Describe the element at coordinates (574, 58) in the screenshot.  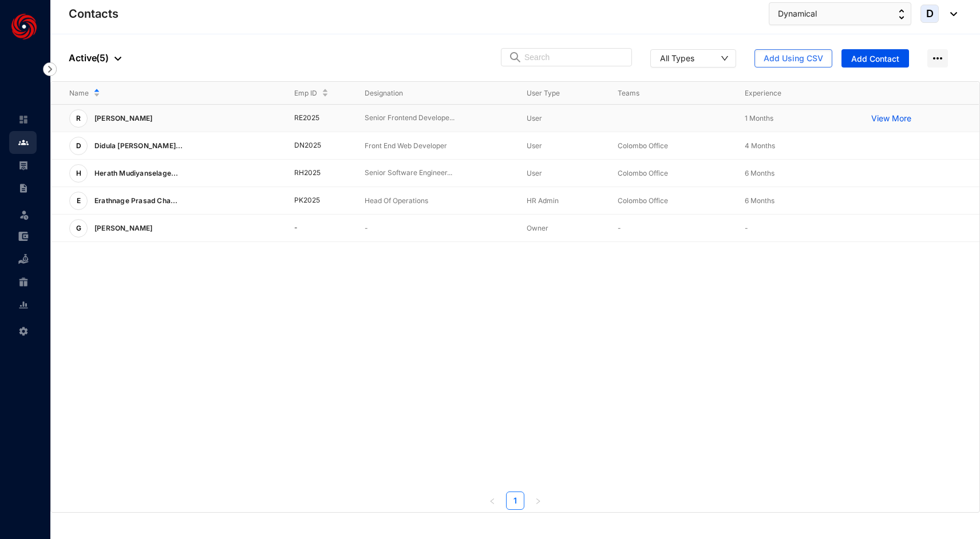
I see `input: Search` at that location.